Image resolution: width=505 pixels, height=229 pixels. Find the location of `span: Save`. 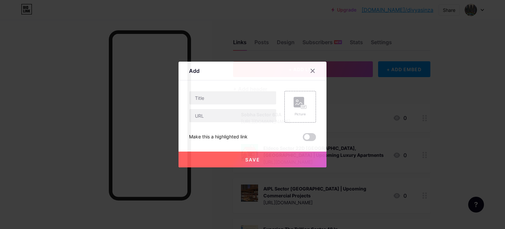

span: Save is located at coordinates (253, 159).